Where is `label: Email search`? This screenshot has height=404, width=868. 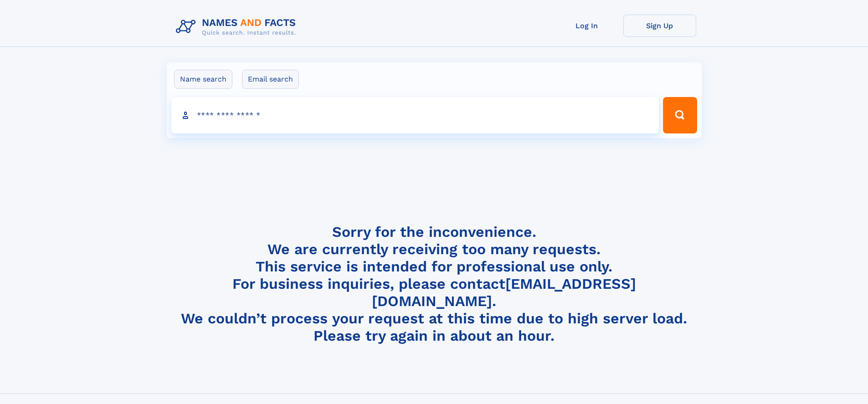 label: Email search is located at coordinates (270, 79).